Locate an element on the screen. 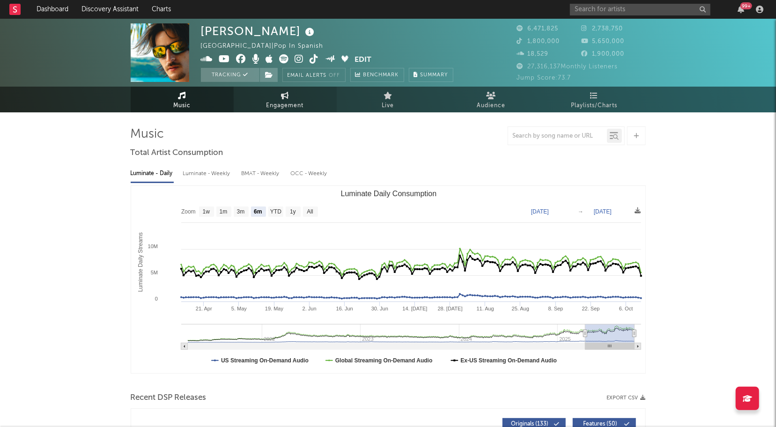  div: OCC - Weekly is located at coordinates (310, 174).